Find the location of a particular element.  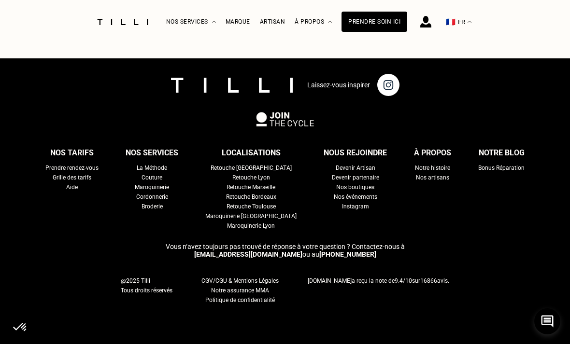

a: Devenir partenaire is located at coordinates (355, 178).